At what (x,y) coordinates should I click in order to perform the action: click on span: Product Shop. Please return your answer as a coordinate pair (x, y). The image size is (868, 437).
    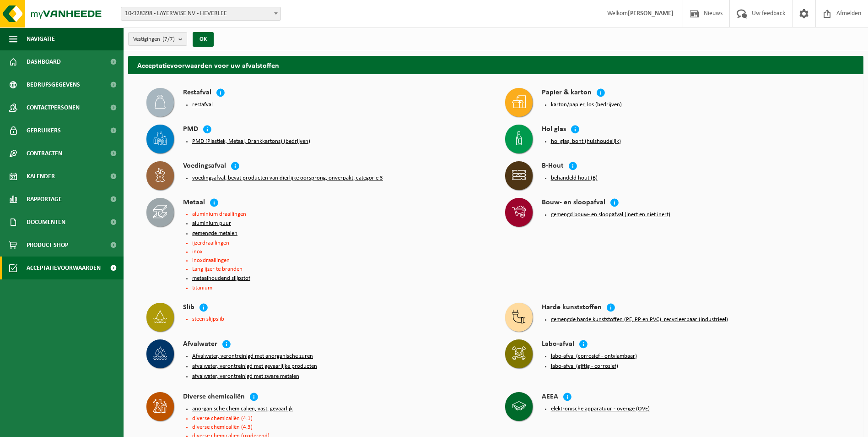
    Looking at the image, I should click on (47, 245).